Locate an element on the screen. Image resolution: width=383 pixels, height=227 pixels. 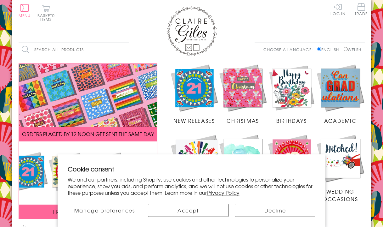
a: Congratulations is located at coordinates (198, 168).